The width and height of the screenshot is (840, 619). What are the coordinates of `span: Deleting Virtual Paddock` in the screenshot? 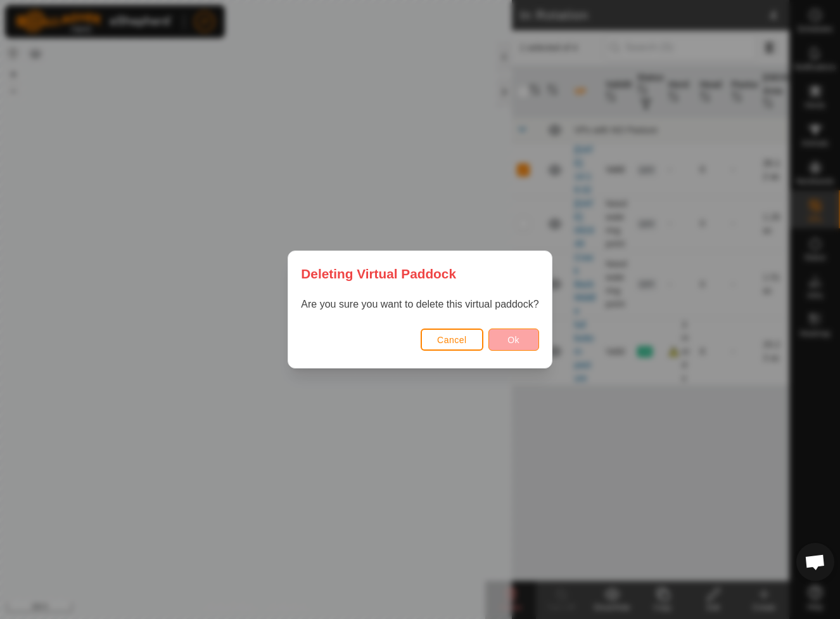 It's located at (378, 274).